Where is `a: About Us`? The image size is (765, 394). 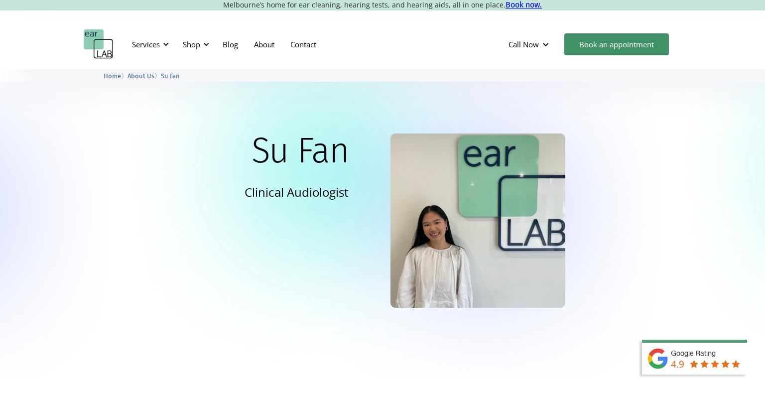
a: About Us is located at coordinates (141, 75).